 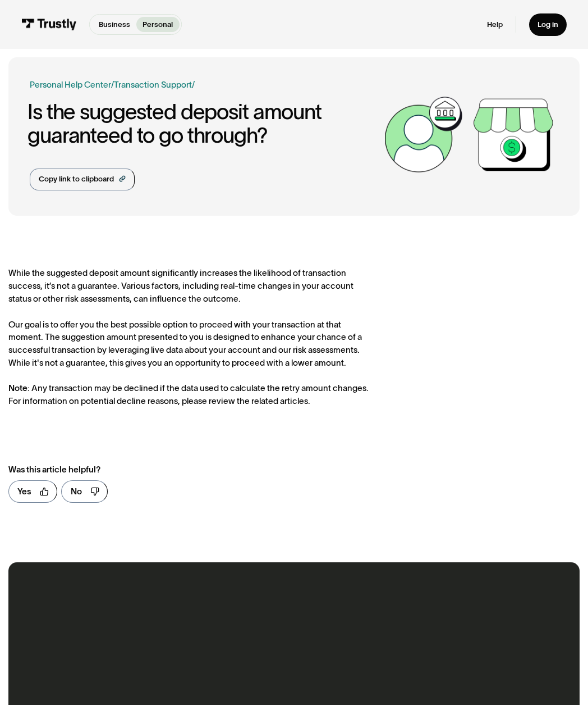 What do you see at coordinates (82, 179) in the screenshot?
I see `a: Copy link to clipboard` at bounding box center [82, 179].